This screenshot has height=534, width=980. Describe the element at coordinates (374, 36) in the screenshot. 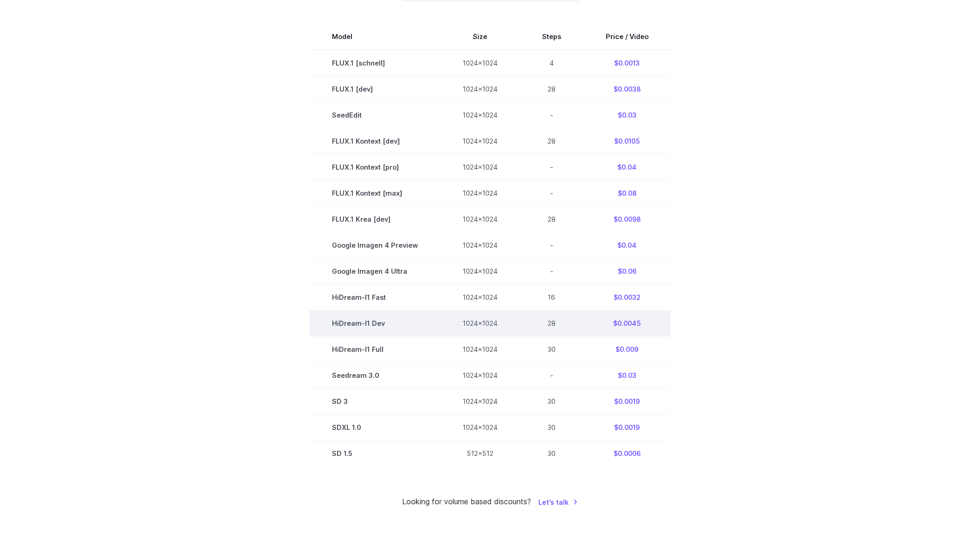

I see `th: Model` at that location.